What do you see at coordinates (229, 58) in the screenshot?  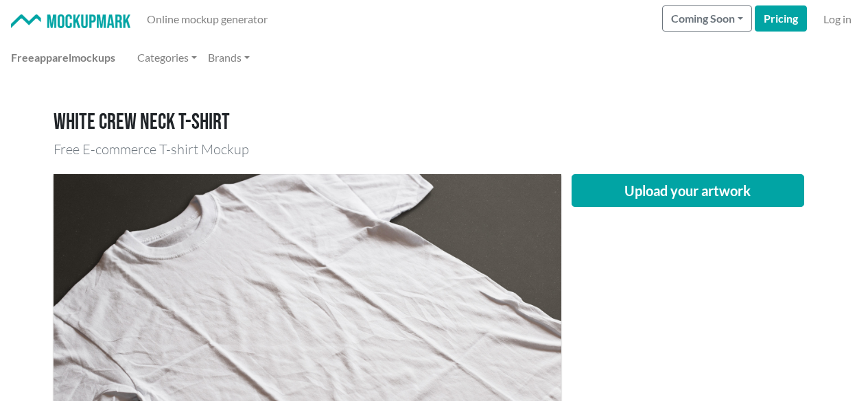 I see `a: Brands` at bounding box center [229, 58].